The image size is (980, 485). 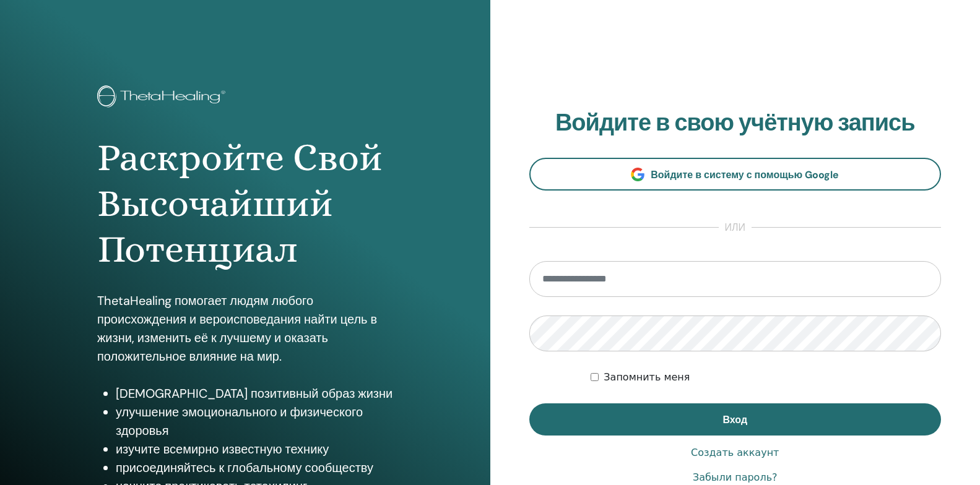 I want to click on a: Войдите в систему с помощью Google, so click(x=736, y=174).